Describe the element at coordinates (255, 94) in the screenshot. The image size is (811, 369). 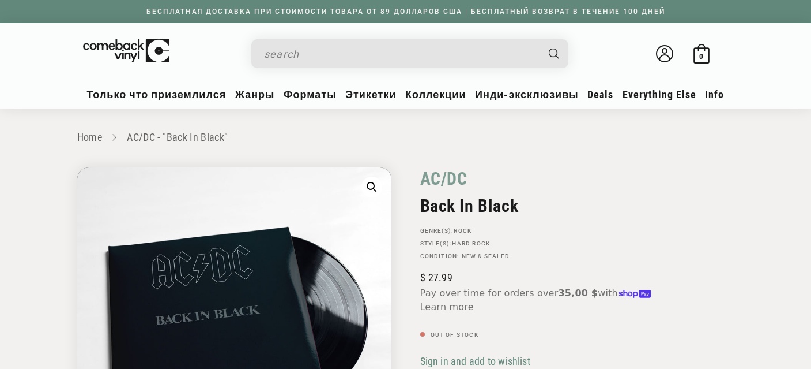
I see `font: Жанры` at that location.